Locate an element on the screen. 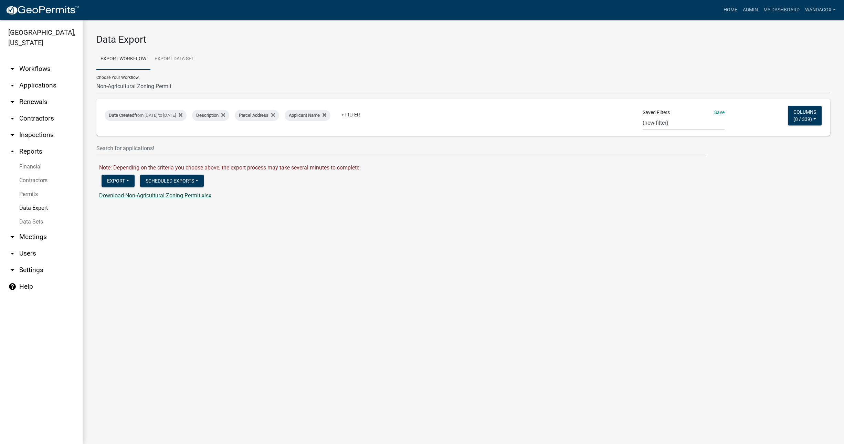  a: Save is located at coordinates (720, 112).